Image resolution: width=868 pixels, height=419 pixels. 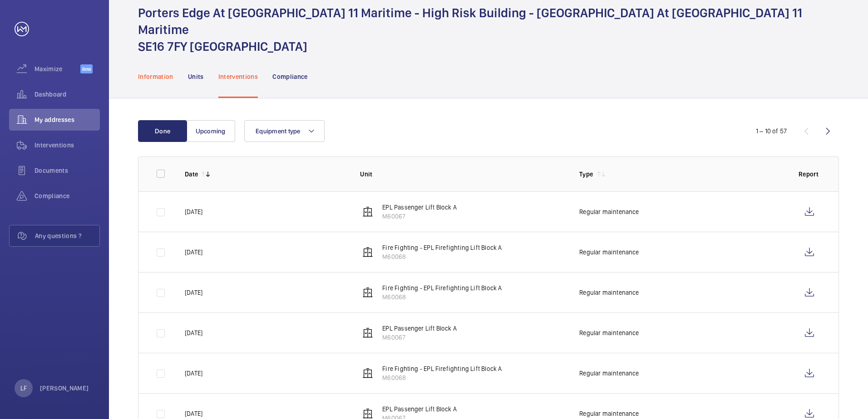 What do you see at coordinates (278, 131) in the screenshot?
I see `span: Equipment type` at bounding box center [278, 131].